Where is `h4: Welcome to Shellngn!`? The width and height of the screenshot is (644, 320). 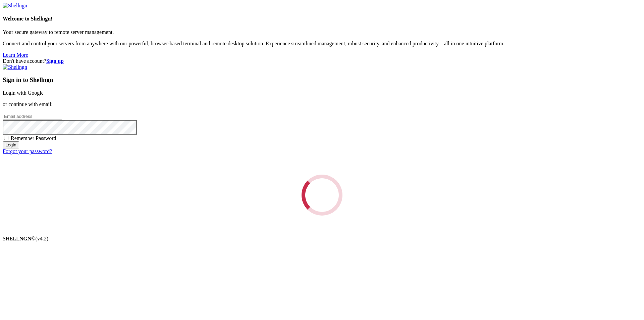 h4: Welcome to Shellngn! is located at coordinates (322, 19).